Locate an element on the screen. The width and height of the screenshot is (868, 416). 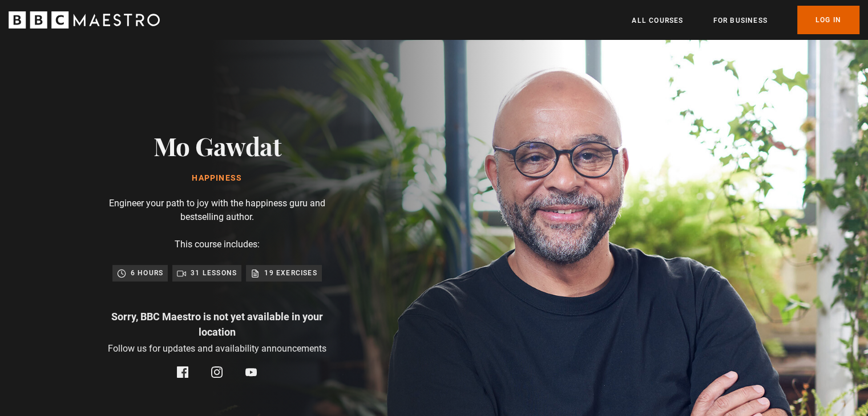
a: BBC Maestro is located at coordinates (84, 20).